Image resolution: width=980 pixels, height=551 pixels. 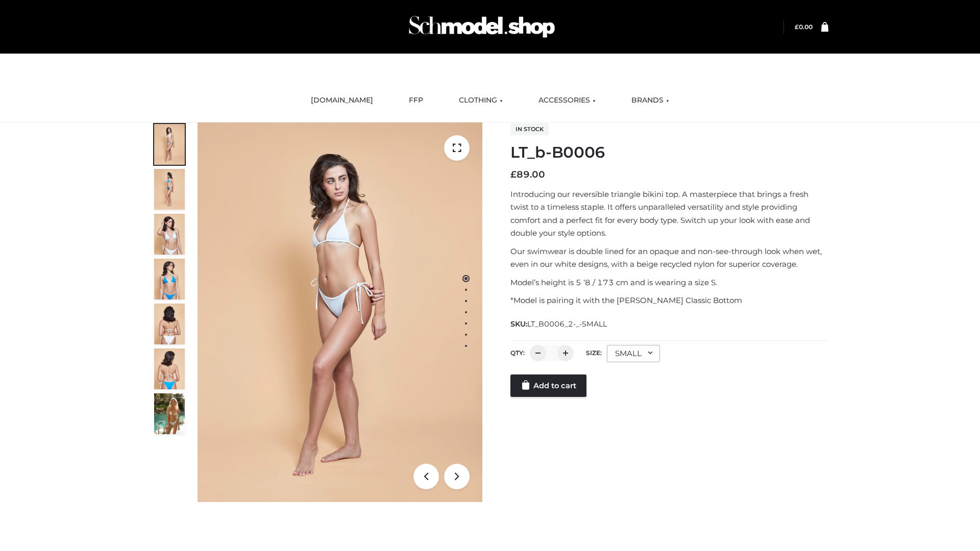 What do you see at coordinates (804, 27) in the screenshot?
I see `bdi: 0.00` at bounding box center [804, 27].